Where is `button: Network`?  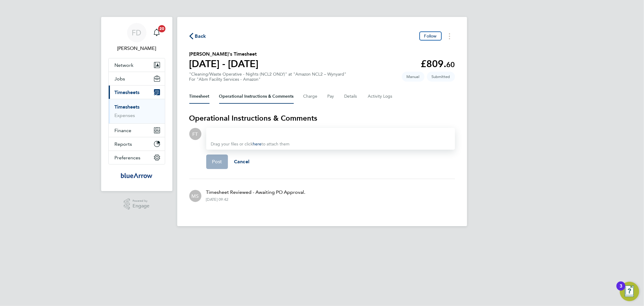 button: Network is located at coordinates (137, 65).